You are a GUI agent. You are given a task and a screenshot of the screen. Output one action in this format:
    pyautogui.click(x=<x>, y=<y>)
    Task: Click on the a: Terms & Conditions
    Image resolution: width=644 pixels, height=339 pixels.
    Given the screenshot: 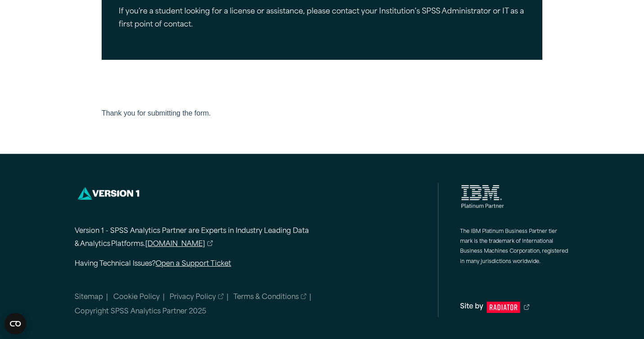 What is the action you would take?
    pyautogui.click(x=270, y=298)
    